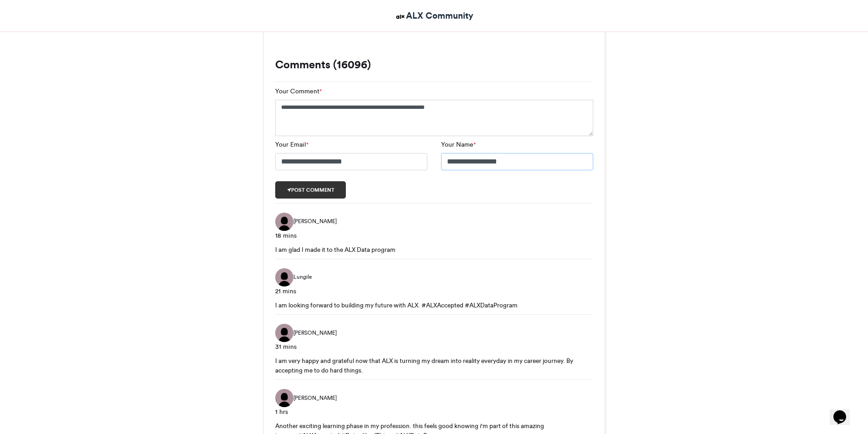  I want to click on img: ALX Community, so click(400, 17).